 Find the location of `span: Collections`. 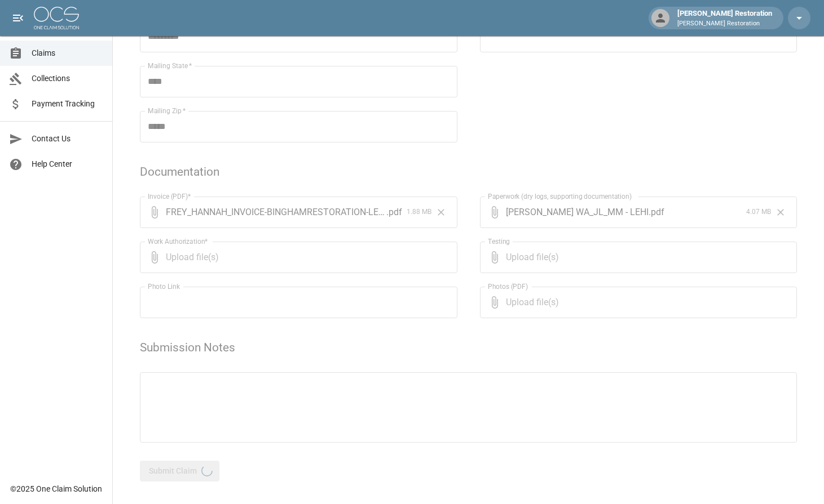

span: Collections is located at coordinates (67, 78).